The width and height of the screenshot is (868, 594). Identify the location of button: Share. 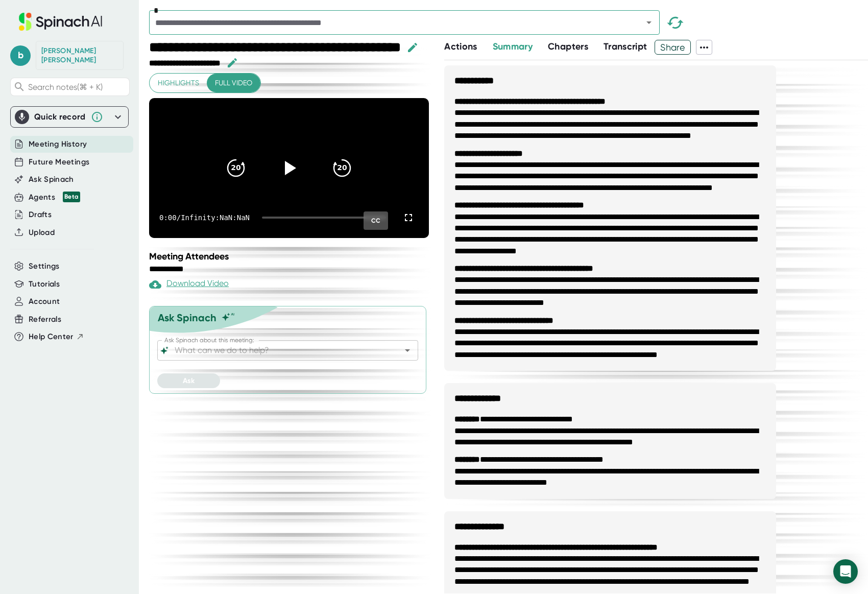
(672, 47).